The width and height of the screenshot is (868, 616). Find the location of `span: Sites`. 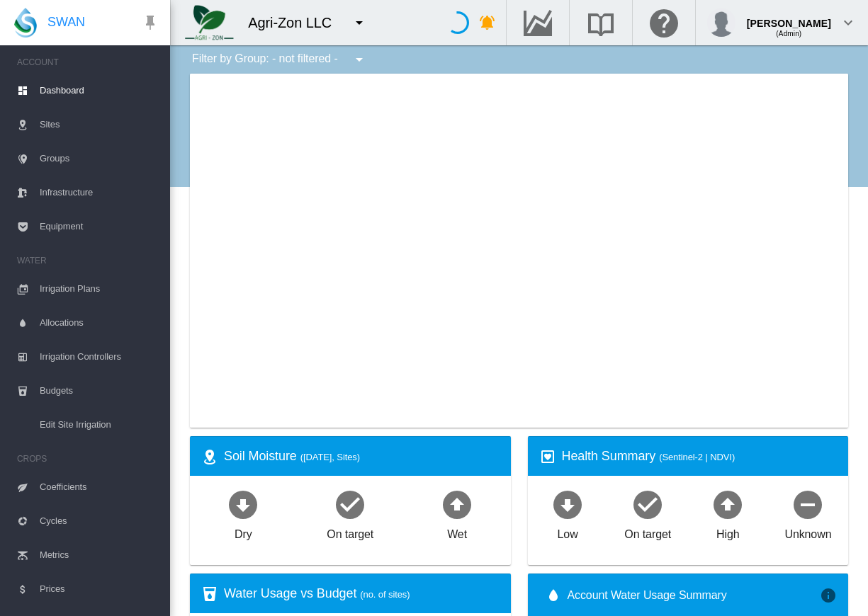

span: Sites is located at coordinates (100, 125).